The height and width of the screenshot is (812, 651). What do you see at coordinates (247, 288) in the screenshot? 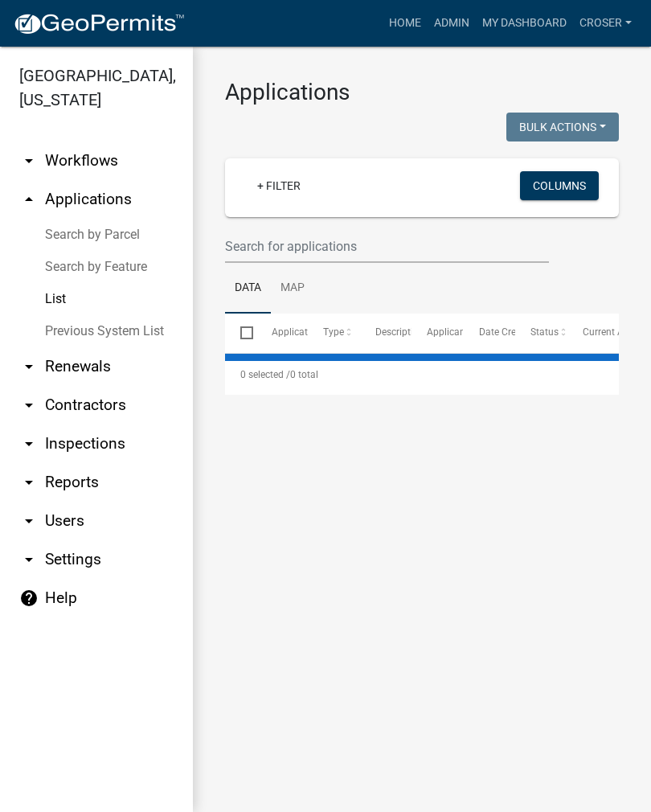
I see `a: Data` at bounding box center [247, 288].